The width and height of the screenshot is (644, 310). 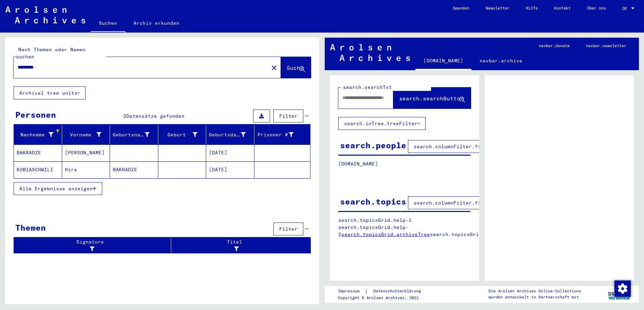 I want to click on button: search.searchButton, so click(x=432, y=98).